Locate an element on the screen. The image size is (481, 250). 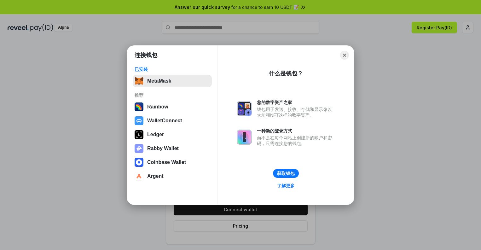
img: svg+xml,%3Csvg%20width%3D%22120%22%20height%3D%22120%22%20viewBox%3D%220%200%20120%20120%22%20fil... is located at coordinates (139, 107).